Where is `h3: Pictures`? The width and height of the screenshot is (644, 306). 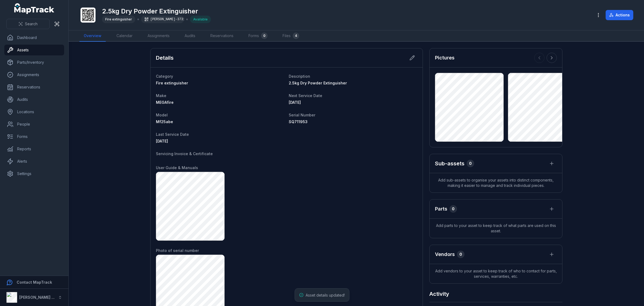 h3: Pictures is located at coordinates (445, 58).